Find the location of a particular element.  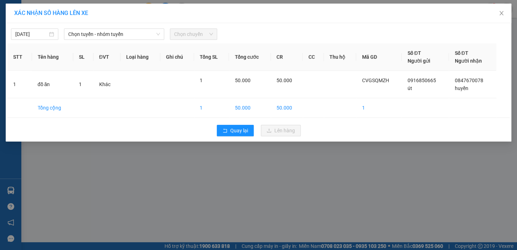

span: environment is located at coordinates (6, 50).